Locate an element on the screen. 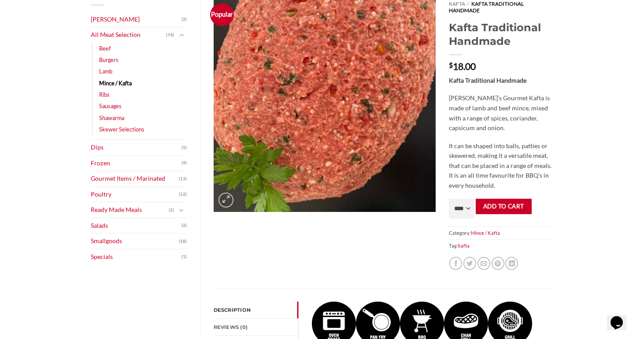 The image size is (644, 339). span: (13) is located at coordinates (183, 179).